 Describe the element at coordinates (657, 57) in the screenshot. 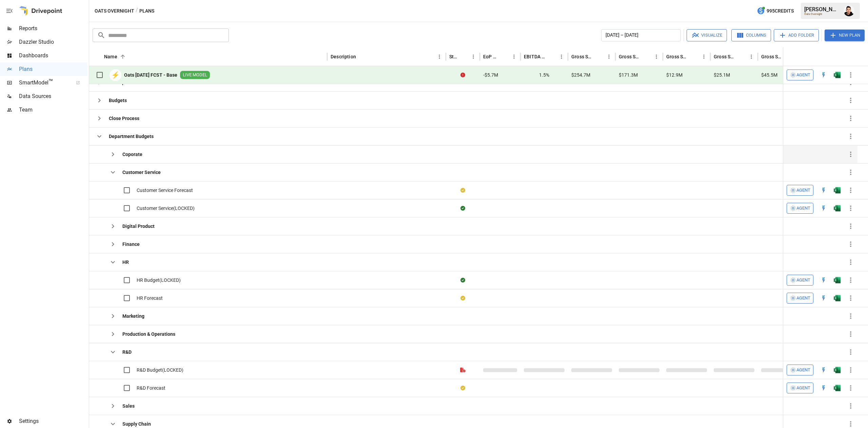

I see `button: Gross Sales: DTC Online column menu` at that location.